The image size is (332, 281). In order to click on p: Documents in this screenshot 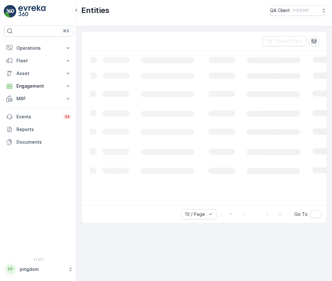, I will do `click(44, 142)`.